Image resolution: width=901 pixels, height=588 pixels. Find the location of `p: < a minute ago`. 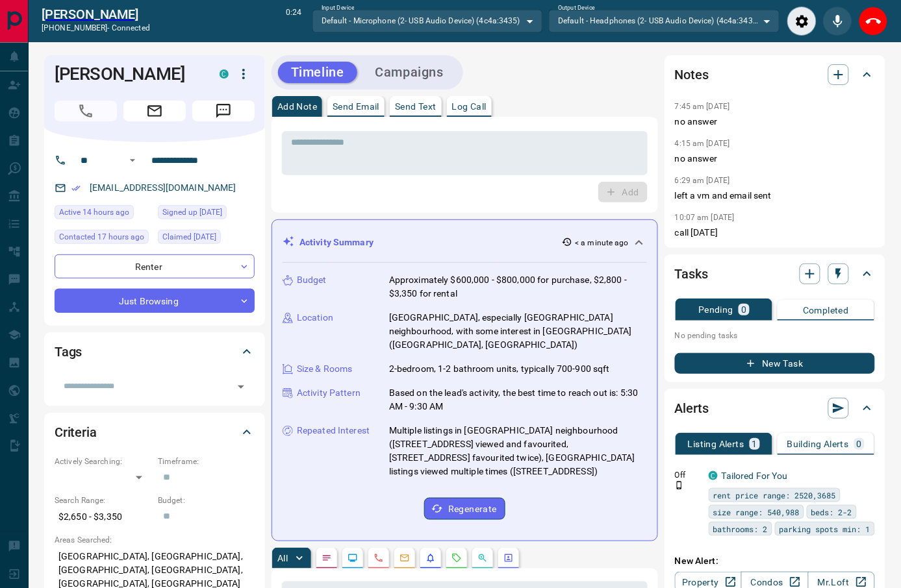

p: < a minute ago is located at coordinates (601, 243).